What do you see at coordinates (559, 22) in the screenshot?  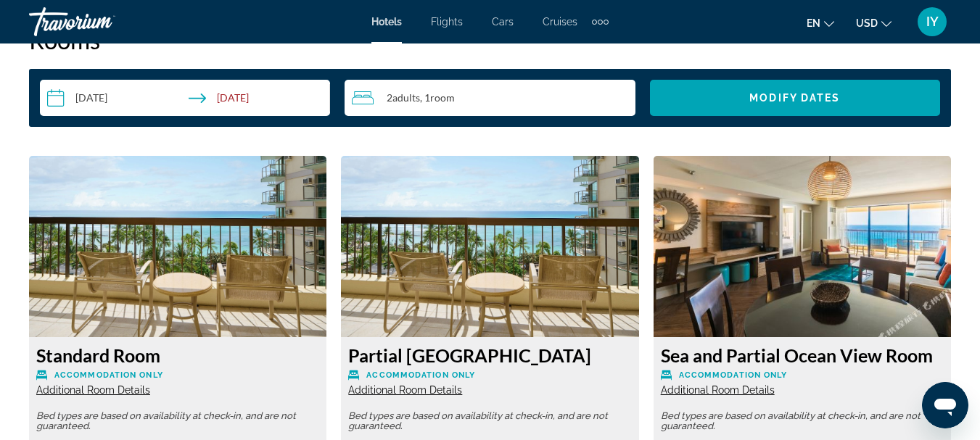 I see `a: Cruises` at bounding box center [559, 22].